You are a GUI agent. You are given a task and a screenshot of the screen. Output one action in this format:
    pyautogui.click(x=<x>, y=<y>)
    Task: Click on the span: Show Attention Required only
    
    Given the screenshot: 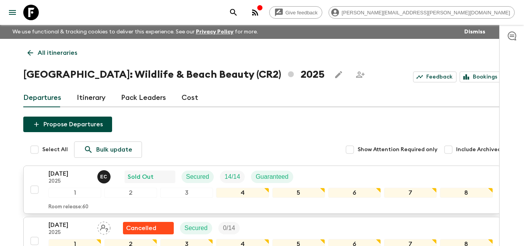 What is the action you would take?
    pyautogui.click(x=398, y=149)
    